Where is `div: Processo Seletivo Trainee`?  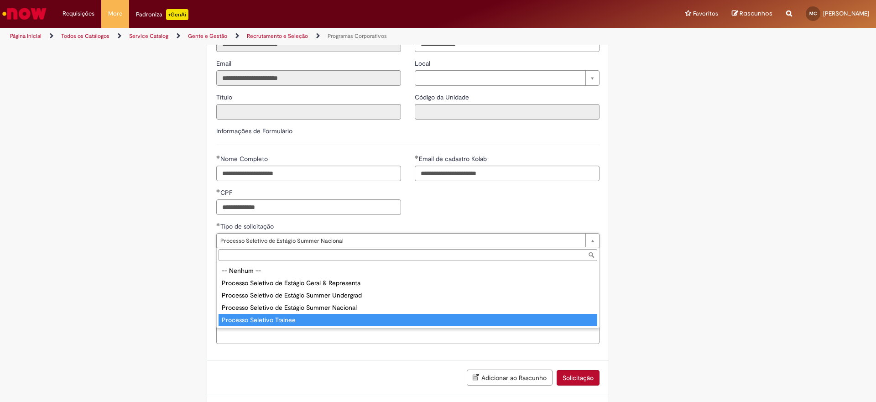 div: Processo Seletivo Trainee is located at coordinates (408, 320).